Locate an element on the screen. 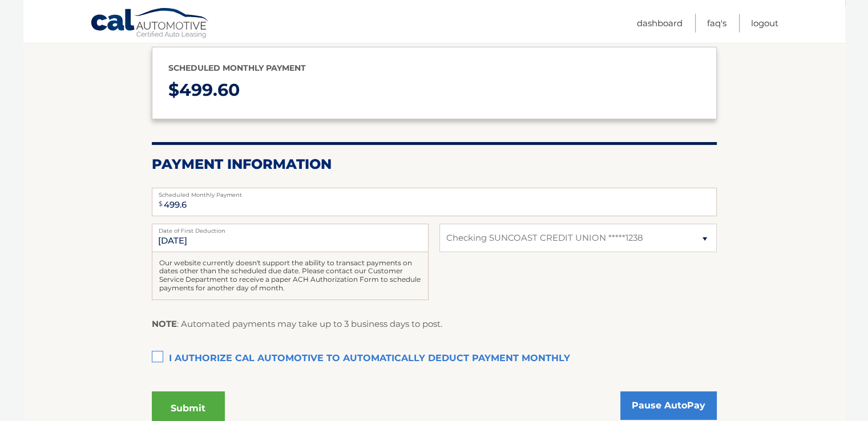 This screenshot has height=421, width=868. a: Cal Automotive is located at coordinates (150, 24).